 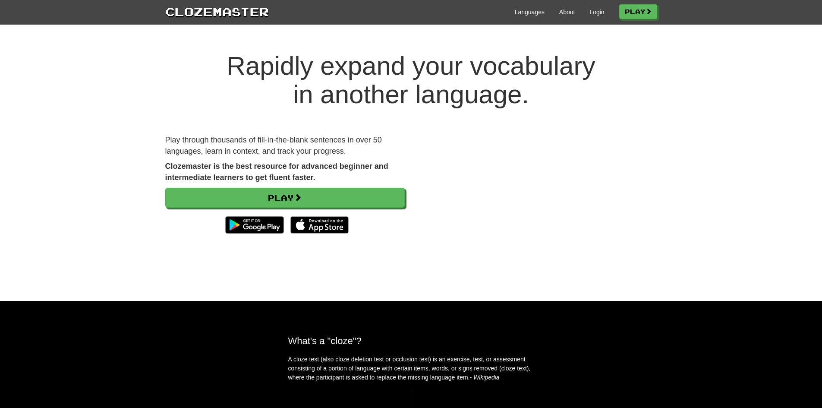 What do you see at coordinates (319, 225) in the screenshot?
I see `img: Download_on_the_App_Store_Badge_US-UK_135x40-25178aeef6eb6b83b96f5f2d004eda3bffbb37122de64afbaef7...` at bounding box center [319, 225].